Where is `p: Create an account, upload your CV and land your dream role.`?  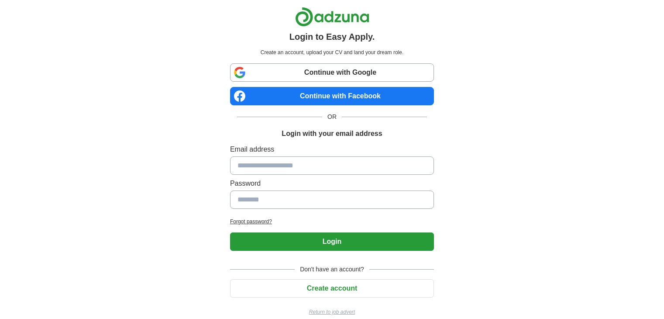 p: Create an account, upload your CV and land your dream role. is located at coordinates (332, 52).